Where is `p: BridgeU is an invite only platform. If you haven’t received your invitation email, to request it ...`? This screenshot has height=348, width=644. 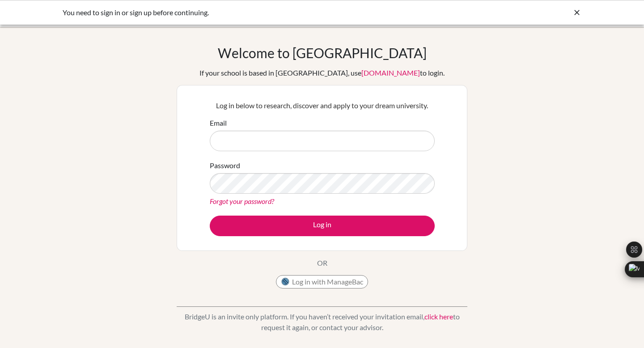 p: BridgeU is an invite only platform. If you haven’t received your invitation email, to request it ... is located at coordinates (322, 322).